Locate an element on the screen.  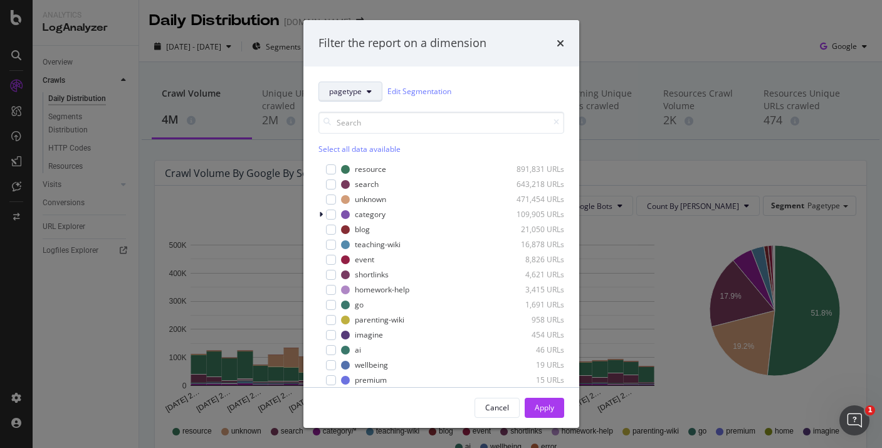
div: ai is located at coordinates (358, 349).